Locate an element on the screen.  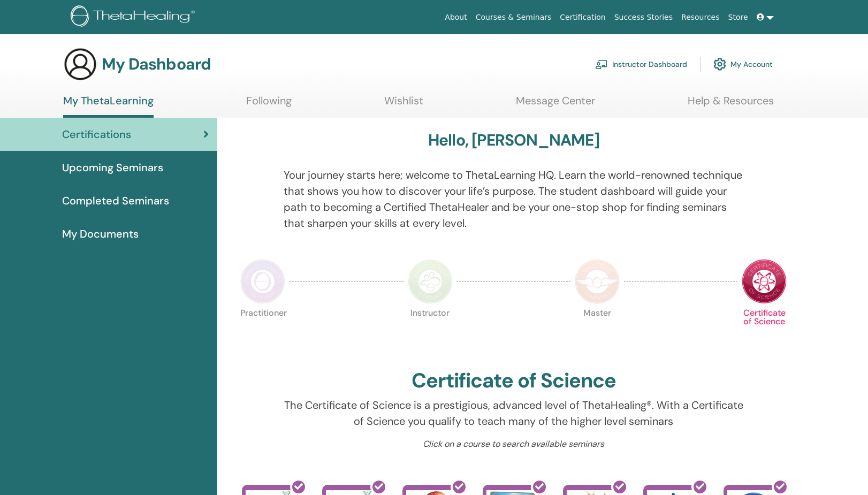
a: Success Stories is located at coordinates (643, 17).